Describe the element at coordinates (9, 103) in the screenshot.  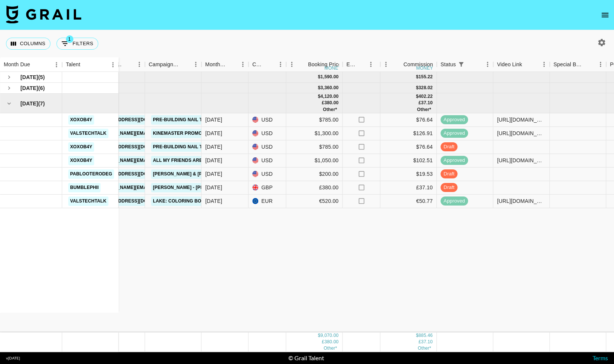
I see `button: hide children` at that location.